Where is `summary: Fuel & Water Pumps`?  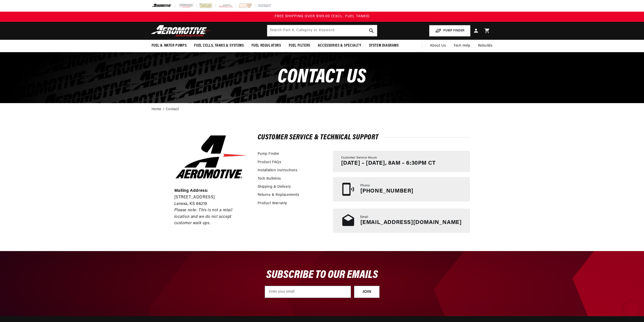
summary: Fuel & Water Pumps is located at coordinates (169, 46).